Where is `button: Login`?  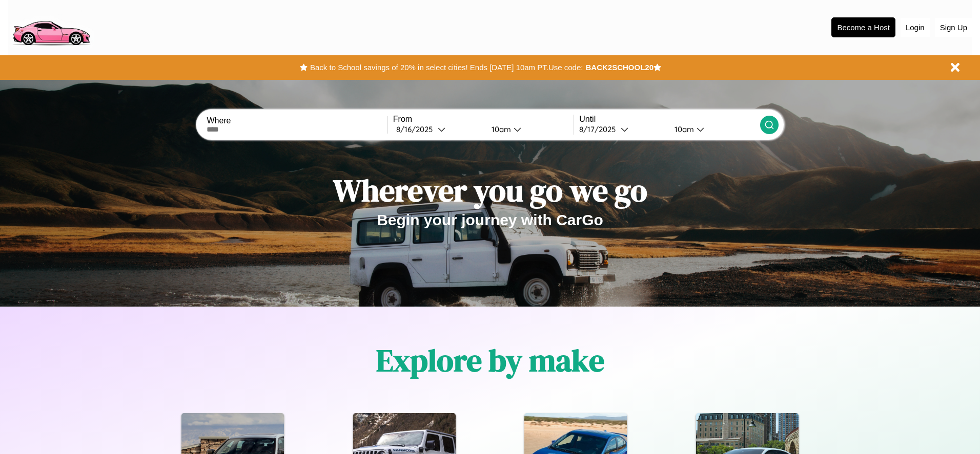
button: Login is located at coordinates (915, 27).